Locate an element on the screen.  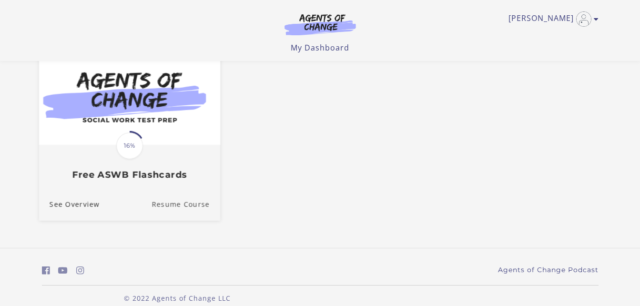
a: Free ASWB Flashcards: See Overview is located at coordinates (69, 204).